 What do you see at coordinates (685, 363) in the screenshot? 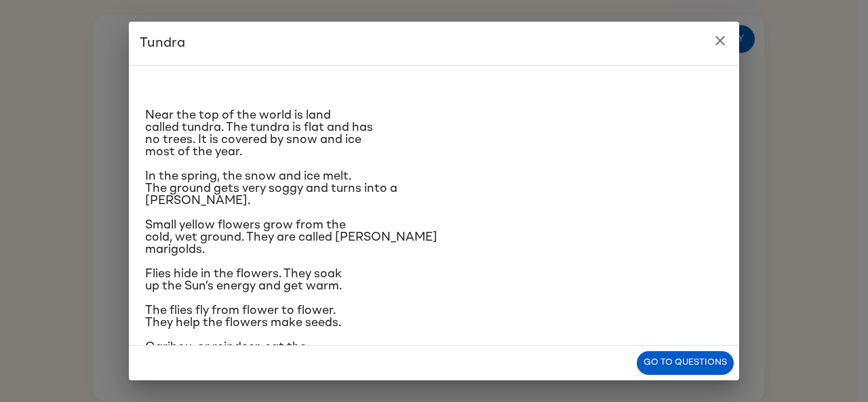
I see `button: Go to questions` at bounding box center [685, 363].